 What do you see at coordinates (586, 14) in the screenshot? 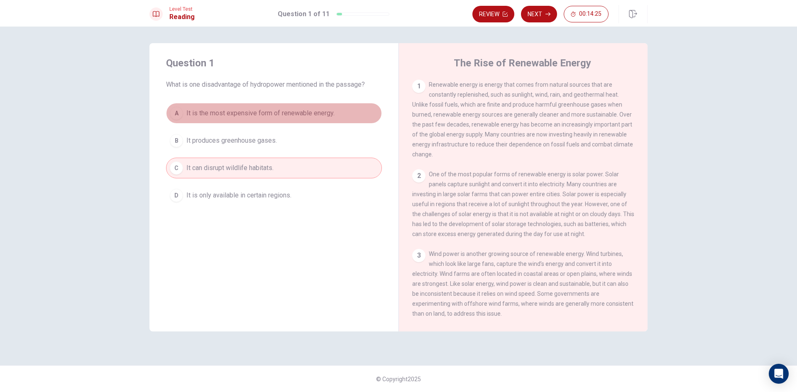
I see `button: 00:14:25` at bounding box center [586, 14].